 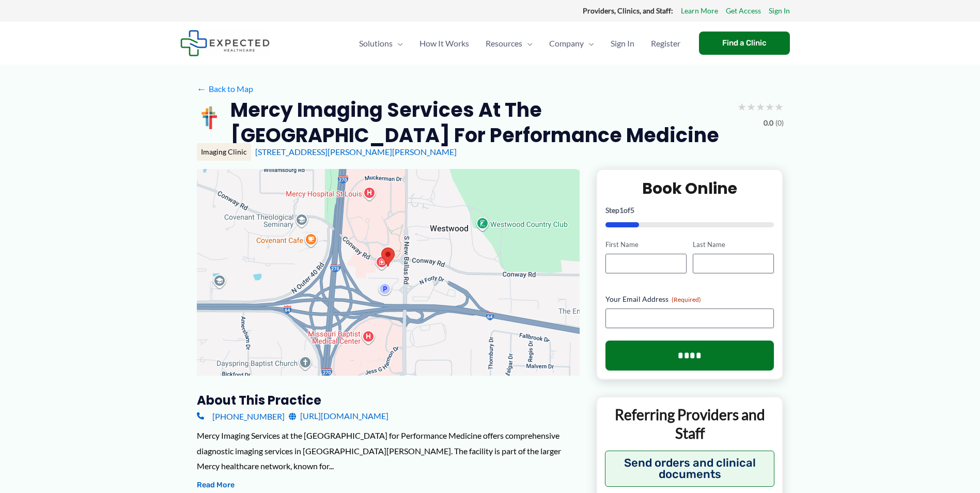 What do you see at coordinates (768, 123) in the screenshot?
I see `span: 0.0` at bounding box center [768, 123].